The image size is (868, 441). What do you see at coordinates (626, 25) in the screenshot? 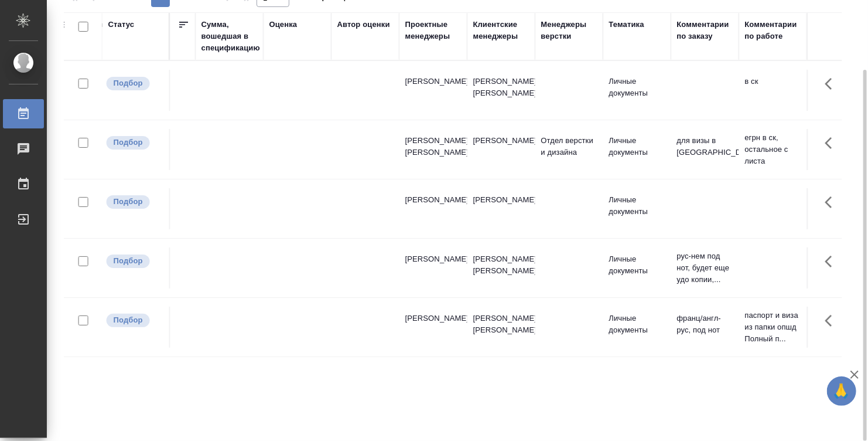
I see `div: Тематика` at bounding box center [626, 25].